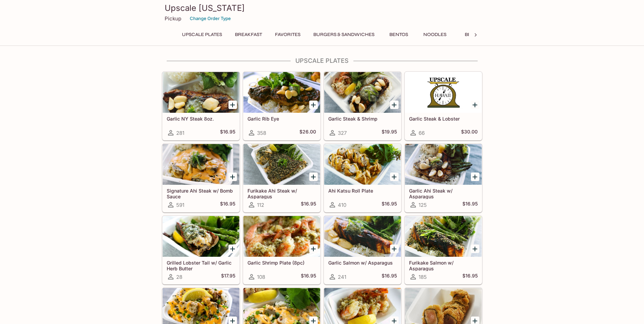 This screenshot has width=644, height=324. I want to click on button: Add Furikake Salmon w/ Asparagus, so click(475, 249).